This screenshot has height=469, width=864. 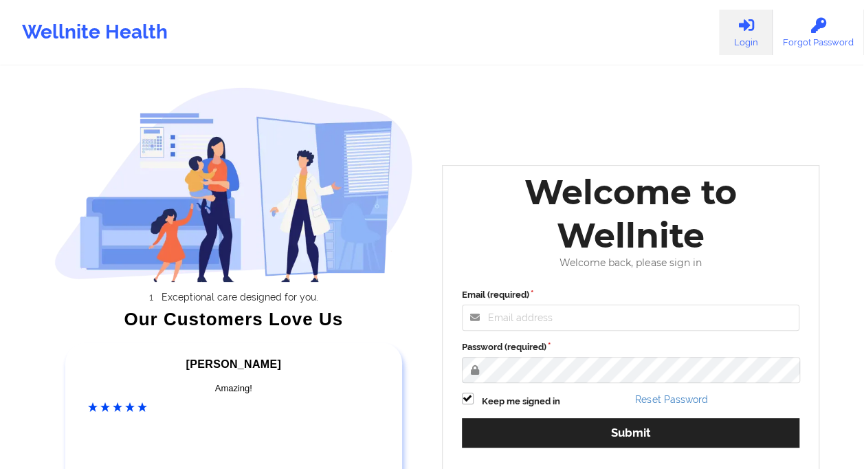 I want to click on div: Our Customers Love Us, so click(x=234, y=319).